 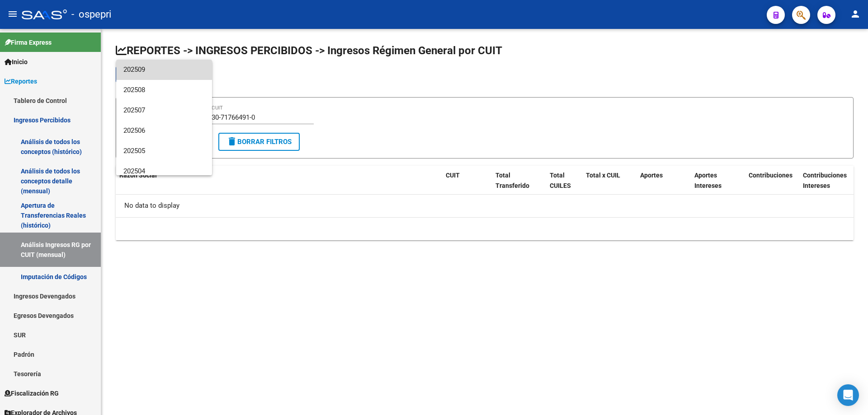 I want to click on span: 202508, so click(x=164, y=90).